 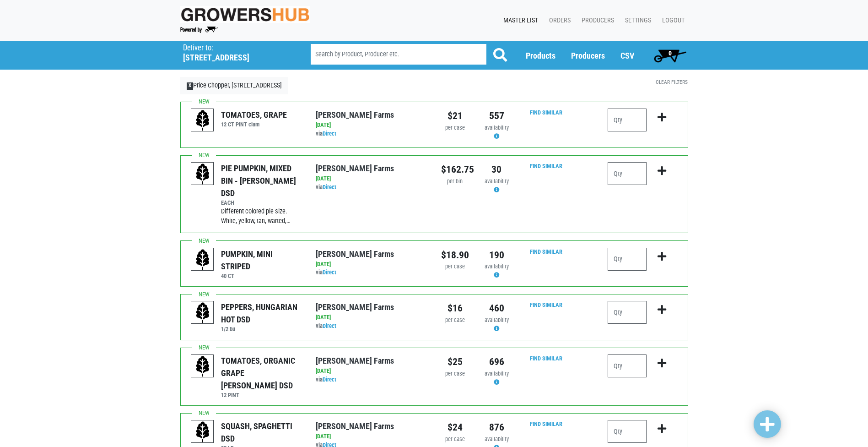 What do you see at coordinates (261, 394) in the screenshot?
I see `h6: 12 PINT` at bounding box center [261, 394].